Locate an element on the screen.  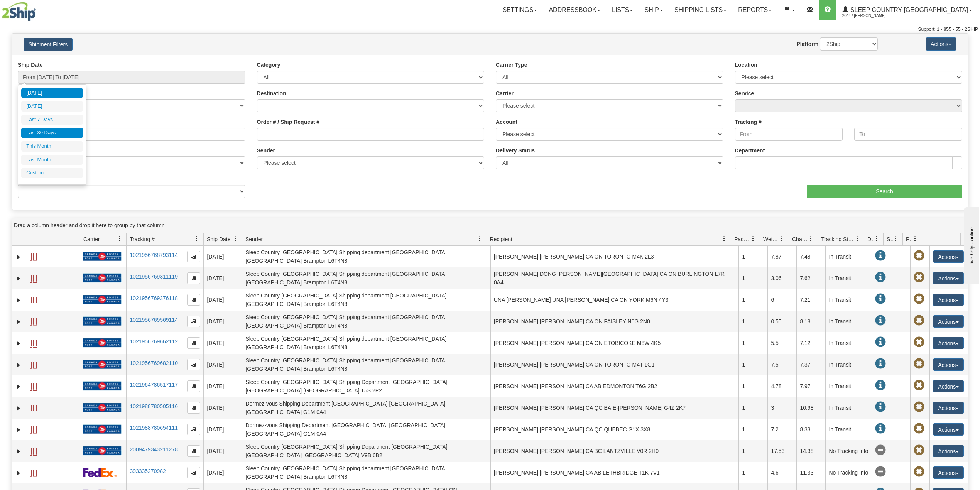
a: Recipient filter column settings is located at coordinates (725, 239).